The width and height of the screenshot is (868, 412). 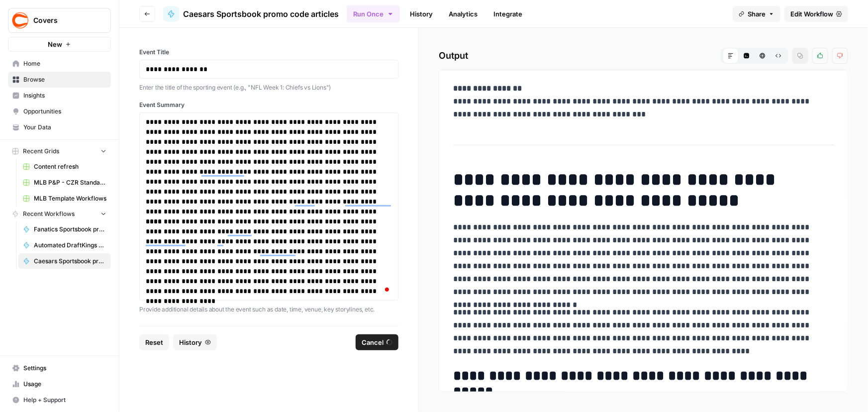 What do you see at coordinates (812, 14) in the screenshot?
I see `span: Edit Workflow` at bounding box center [812, 14].